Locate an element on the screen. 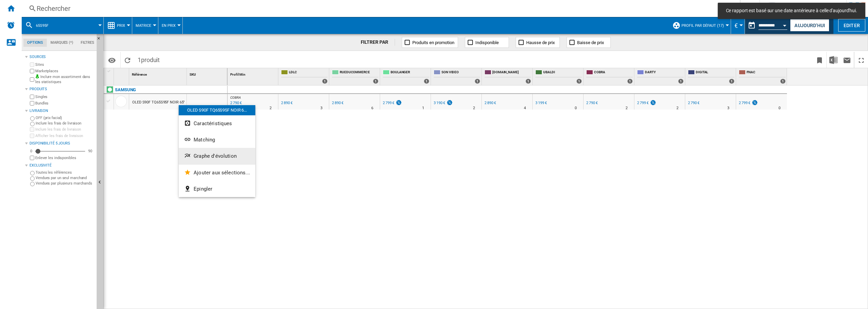 This screenshot has width=868, height=309. span: Ce rapport est basé sur une date antérieure à celle d'aujourd'hui. is located at coordinates (791, 11).